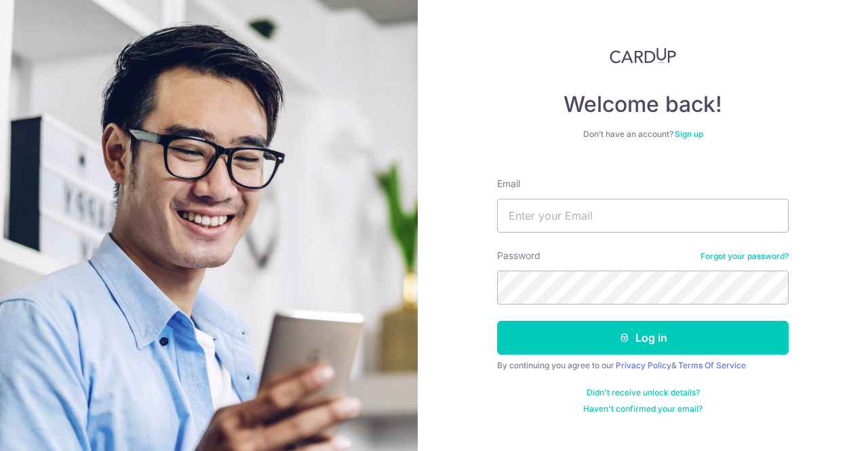 The image size is (868, 451). Describe the element at coordinates (643, 216) in the screenshot. I see `input: Enter your Email` at that location.